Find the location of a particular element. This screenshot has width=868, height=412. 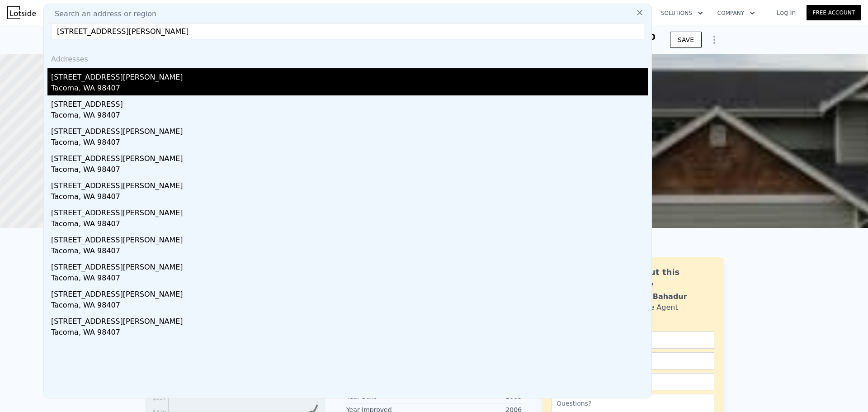

div: Ask about this property is located at coordinates (664, 279).